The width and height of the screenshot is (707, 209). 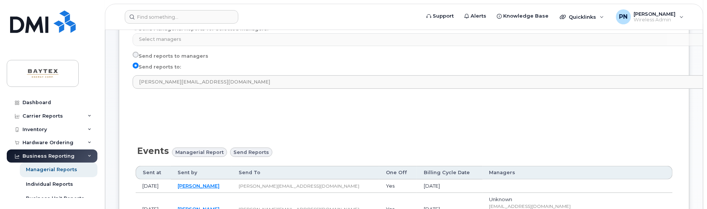 What do you see at coordinates (398, 186) in the screenshot?
I see `td: Yes` at bounding box center [398, 186].